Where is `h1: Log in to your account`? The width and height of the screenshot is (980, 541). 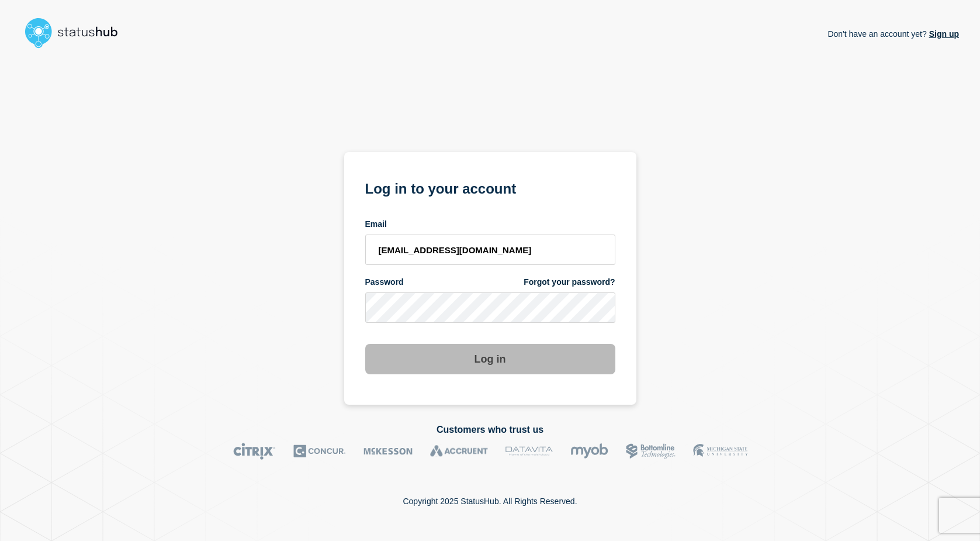
h1: Log in to your account is located at coordinates (490, 187).